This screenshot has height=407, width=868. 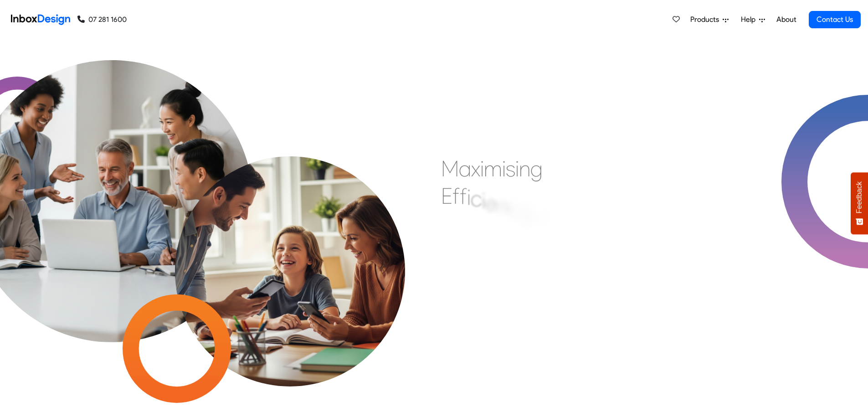 I want to click on a: 07 281 1600, so click(x=102, y=20).